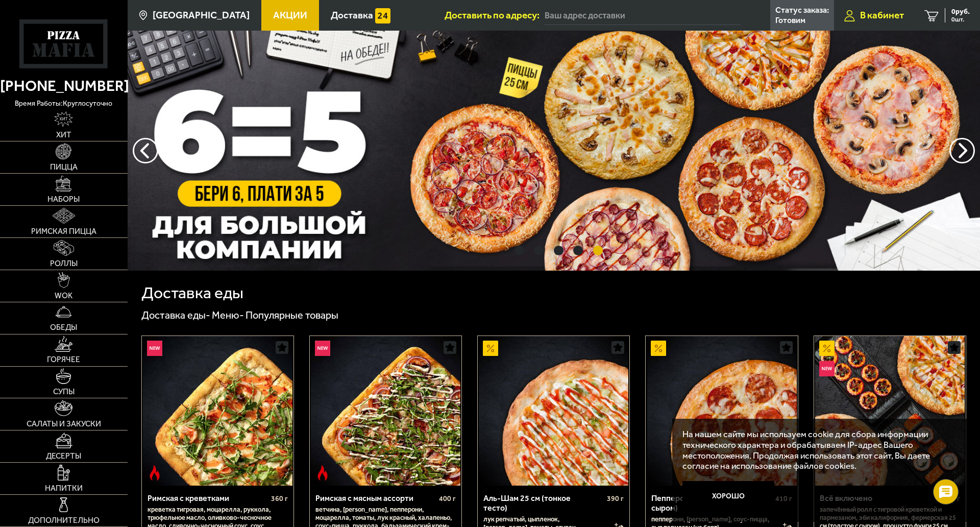  Describe the element at coordinates (146, 151) in the screenshot. I see `button: следующий` at that location.